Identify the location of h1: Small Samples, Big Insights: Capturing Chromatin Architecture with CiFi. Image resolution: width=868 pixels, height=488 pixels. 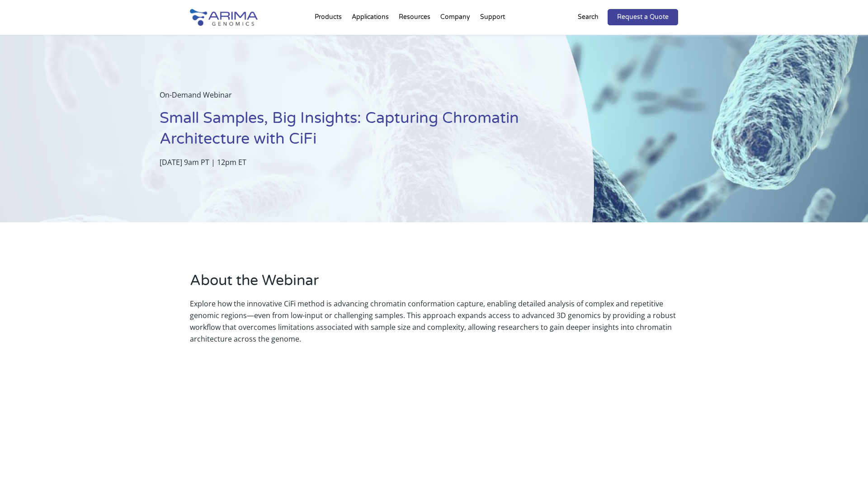
(354, 132).